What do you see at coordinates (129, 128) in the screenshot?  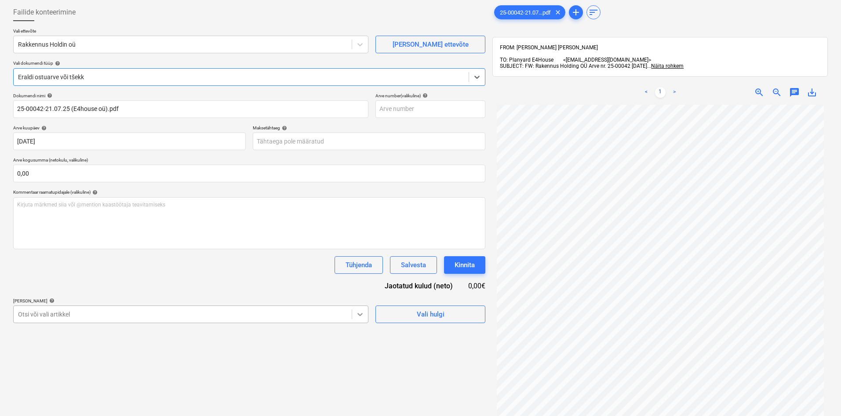 I see `div: Arve kuupäev` at bounding box center [129, 128].